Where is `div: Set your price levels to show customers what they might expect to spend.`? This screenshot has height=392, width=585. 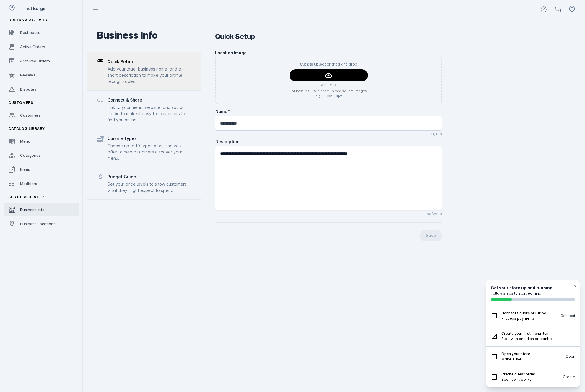
div: Set your price levels to show customers what they might expect to spend. is located at coordinates (149, 187).